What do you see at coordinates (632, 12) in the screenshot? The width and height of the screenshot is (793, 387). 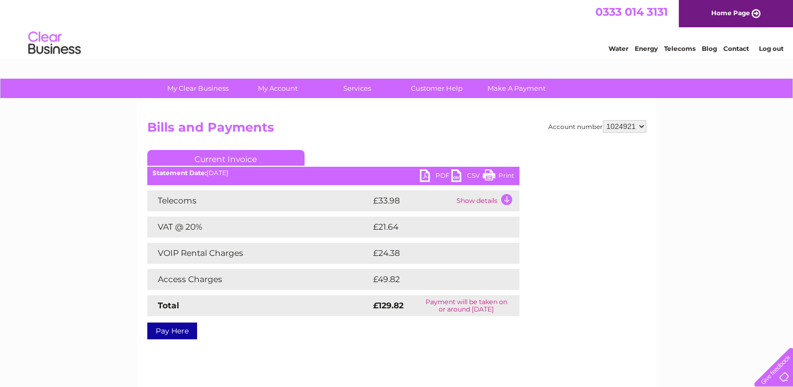 I see `a: 0333 014 3131` at bounding box center [632, 12].